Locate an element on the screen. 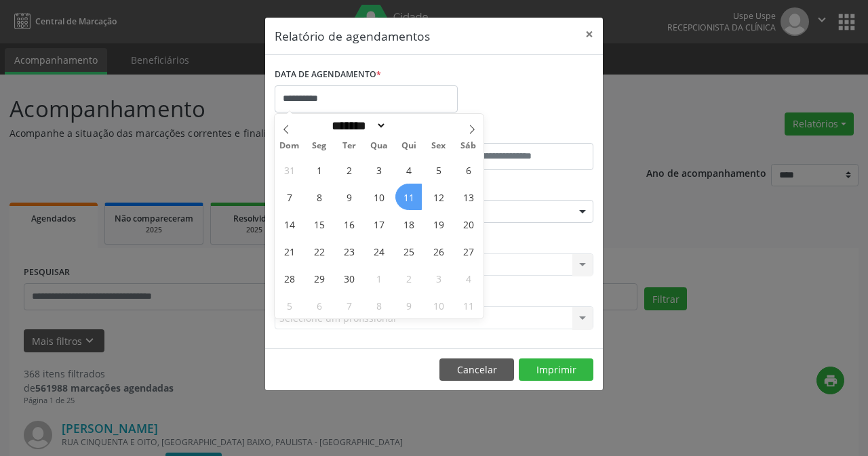  span: Setembro 9, 2025 is located at coordinates (348, 197).